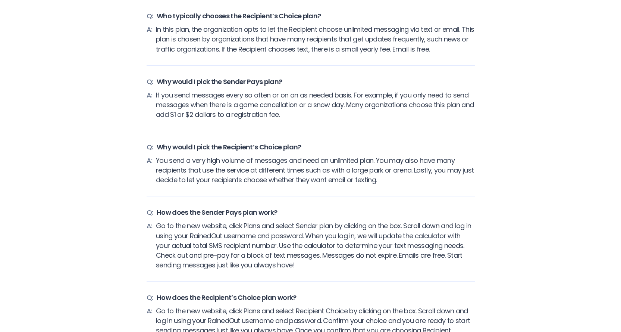  I want to click on span: If you send messages every so often or on an as needed basis. For example, if you only need to se..., so click(315, 105).